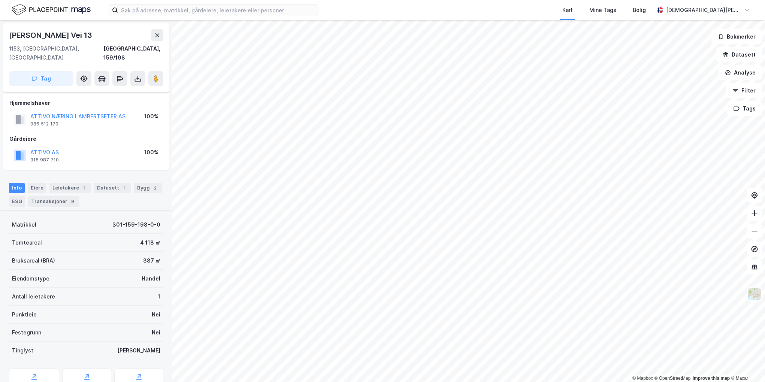 The height and width of the screenshot is (382, 765). Describe the element at coordinates (73, 202) in the screenshot. I see `div: 9` at that location.